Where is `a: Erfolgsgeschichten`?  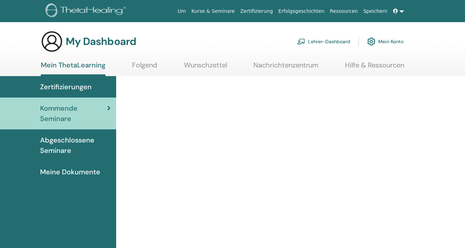
a: Erfolgsgeschichten is located at coordinates (301, 11).